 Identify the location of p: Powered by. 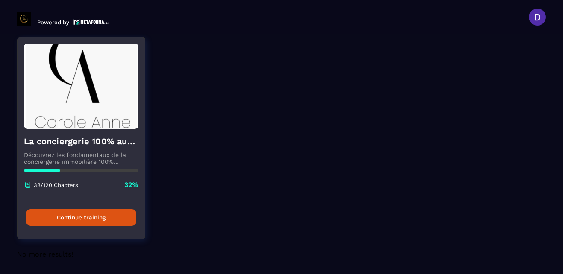
(53, 22).